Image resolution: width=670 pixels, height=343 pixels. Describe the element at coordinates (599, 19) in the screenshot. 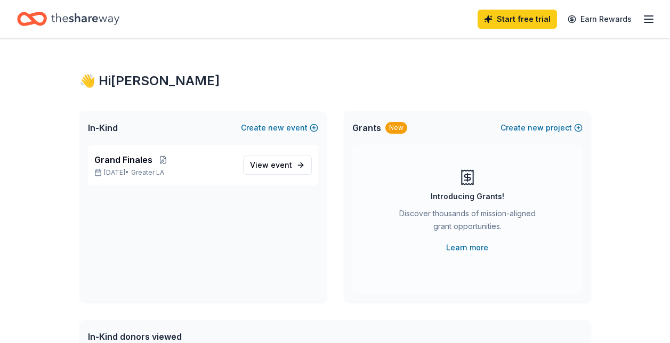

I see `a: Earn Rewards` at that location.